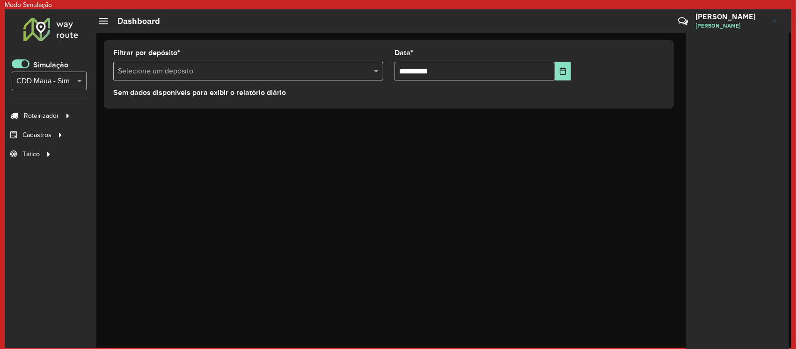  Describe the element at coordinates (41, 116) in the screenshot. I see `span: Roteirizador` at that location.